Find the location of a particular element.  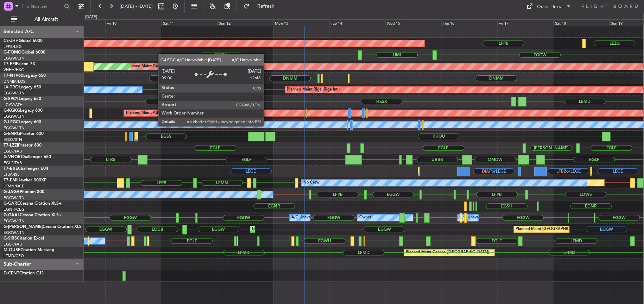

a: G-SIRSCitation Excel is located at coordinates (24, 239).